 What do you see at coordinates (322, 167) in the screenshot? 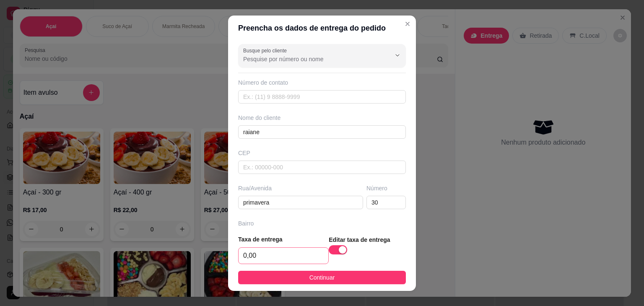
I see `input: Ex.: 00000-000` at bounding box center [322, 167].